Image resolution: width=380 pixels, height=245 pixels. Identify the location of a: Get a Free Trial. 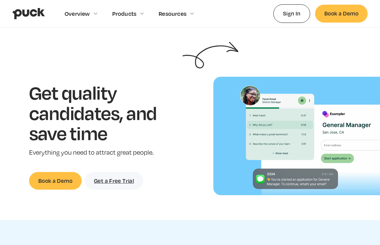
(114, 180).